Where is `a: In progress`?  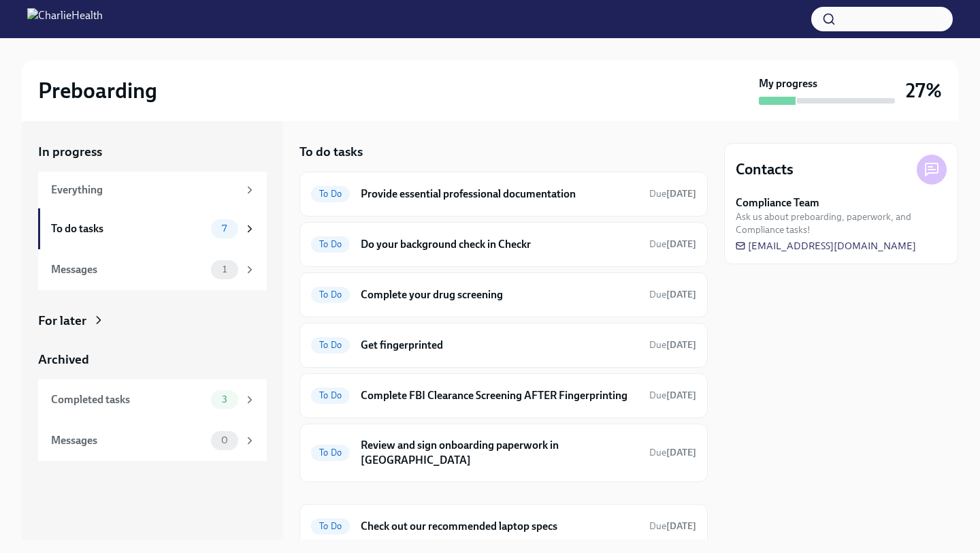 a: In progress is located at coordinates (152, 151).